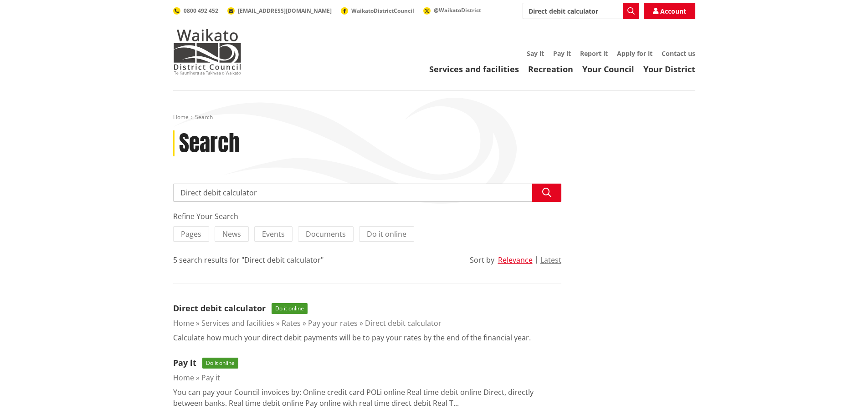 The image size is (868, 414). Describe the element at coordinates (593, 53) in the screenshot. I see `a: Report it` at that location.